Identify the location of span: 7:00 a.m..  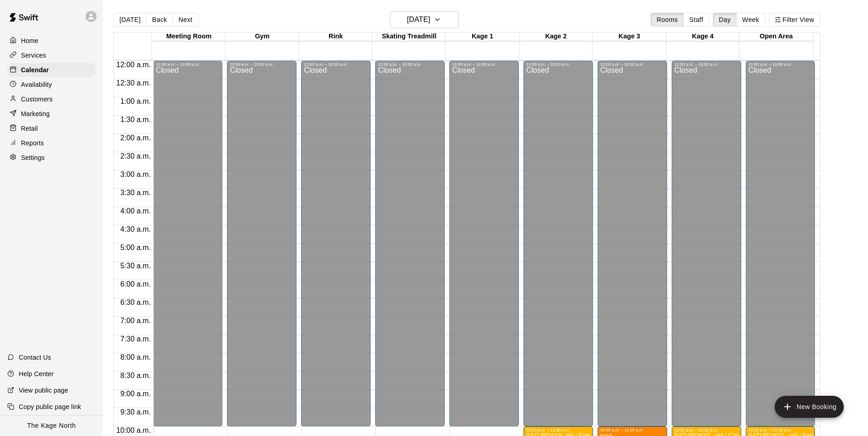
(136, 321).